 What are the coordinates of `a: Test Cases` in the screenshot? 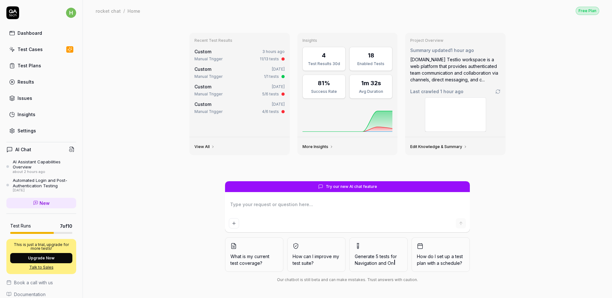 It's located at (41, 49).